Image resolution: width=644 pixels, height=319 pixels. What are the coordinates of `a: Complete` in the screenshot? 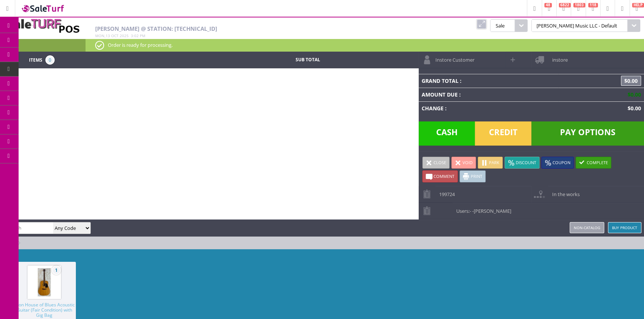 It's located at (593, 163).